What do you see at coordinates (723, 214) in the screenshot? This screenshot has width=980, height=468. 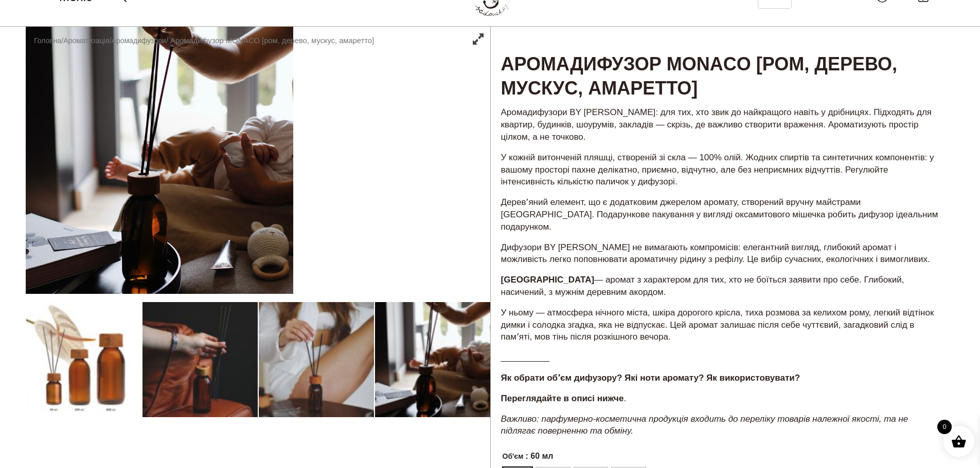 I see `p: Деревʼяний елемент, що є додатковим джерелом аромату, створений вручну майстрами [GEOGRAPHIC_DATA...` at bounding box center [723, 214].